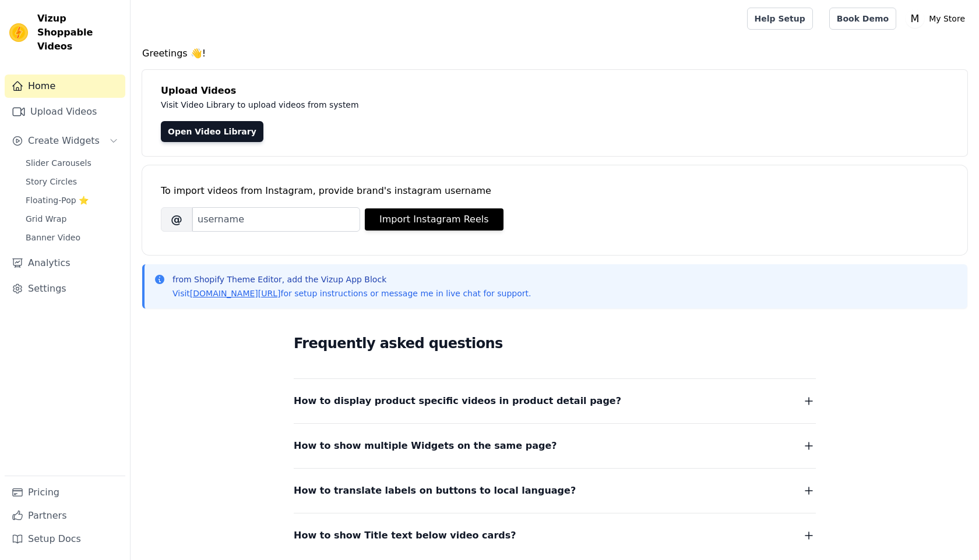 Image resolution: width=979 pixels, height=560 pixels. I want to click on a: Analytics, so click(64, 263).